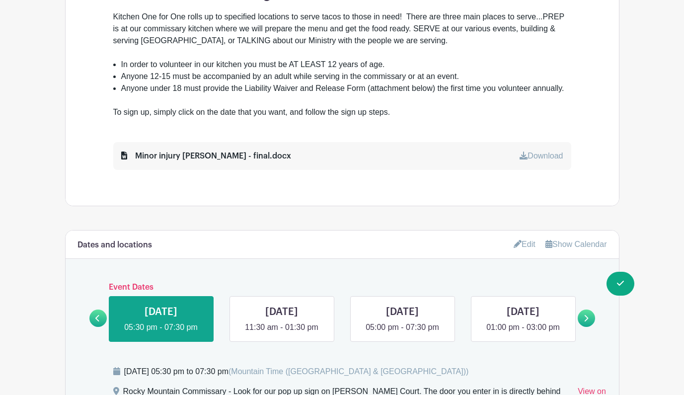 Image resolution: width=684 pixels, height=395 pixels. What do you see at coordinates (115, 245) in the screenshot?
I see `h6: Dates and locations` at bounding box center [115, 245].